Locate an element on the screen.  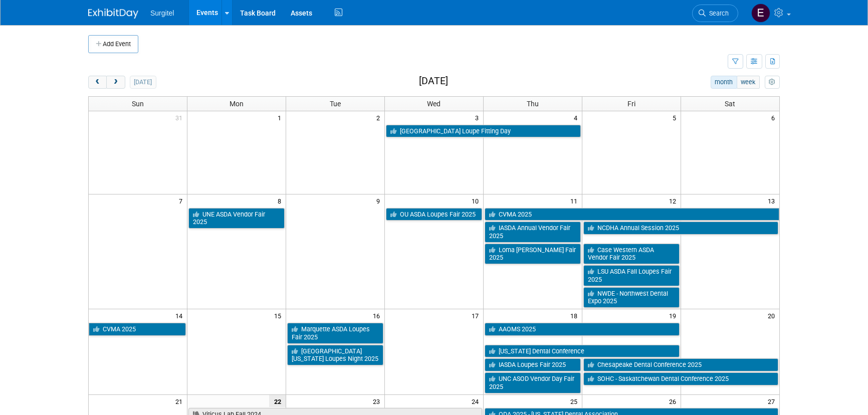
a: UNE ASDA Vendor Fair 2025 is located at coordinates (236, 218).